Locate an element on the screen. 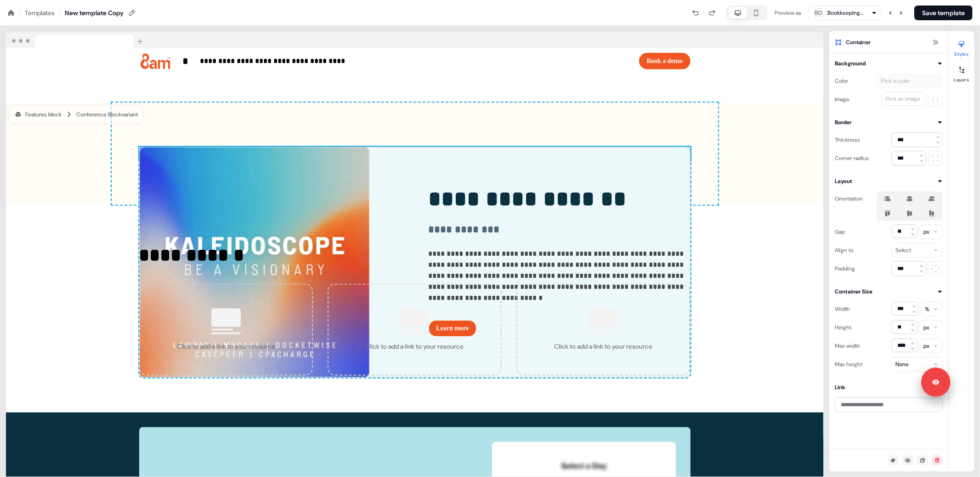 This screenshot has height=477, width=980. div: Layout is located at coordinates (843, 181).